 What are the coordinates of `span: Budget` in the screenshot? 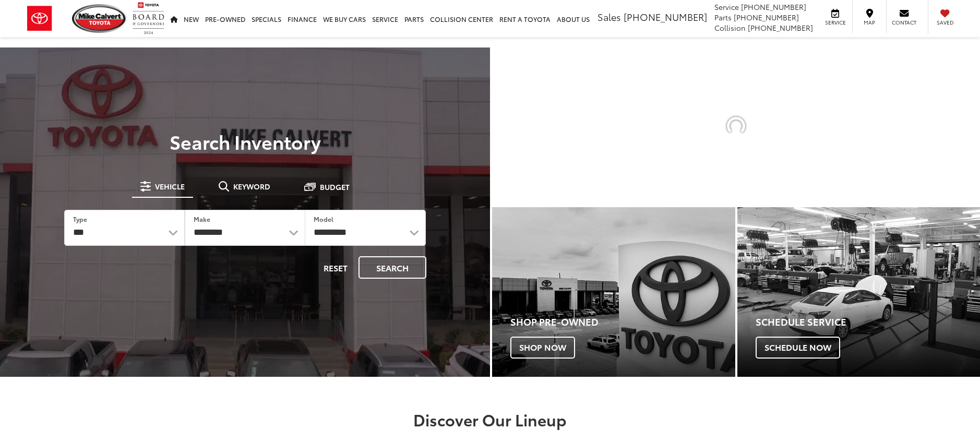 It's located at (334, 187).